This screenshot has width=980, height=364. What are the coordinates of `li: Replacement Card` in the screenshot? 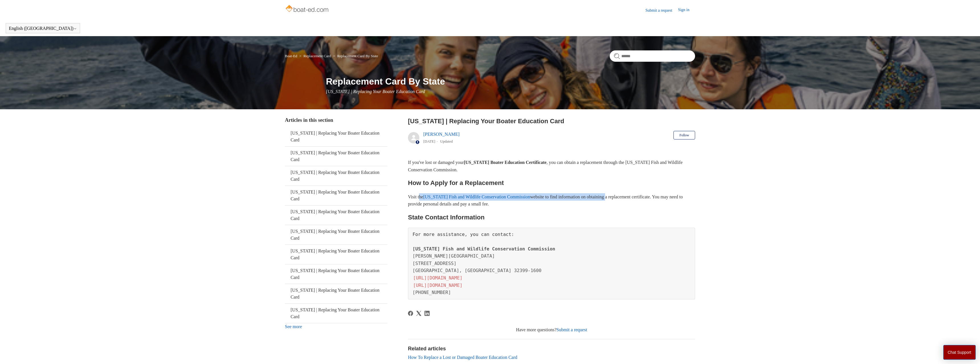 It's located at (315, 56).